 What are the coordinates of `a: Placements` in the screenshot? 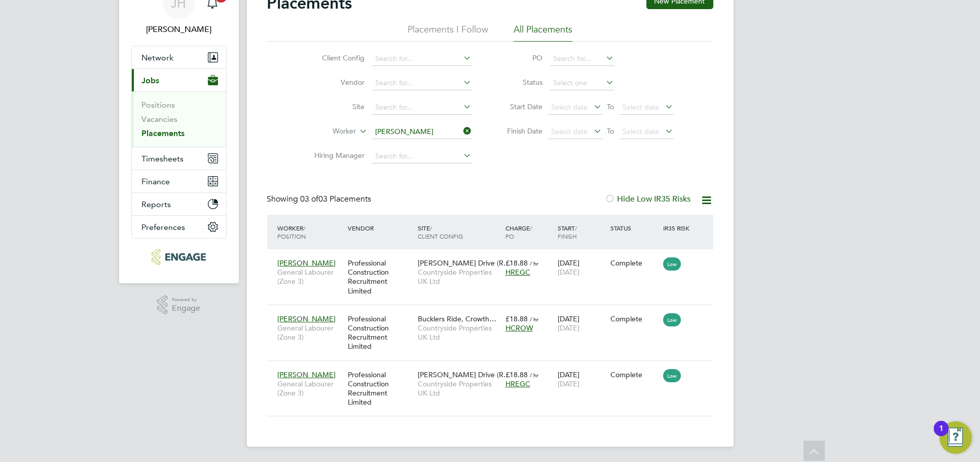 It's located at (163, 133).